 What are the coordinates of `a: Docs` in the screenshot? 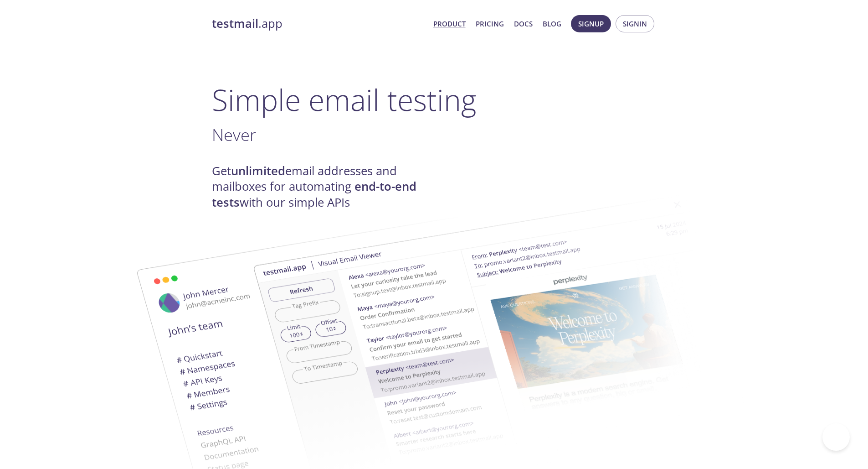 It's located at (523, 24).